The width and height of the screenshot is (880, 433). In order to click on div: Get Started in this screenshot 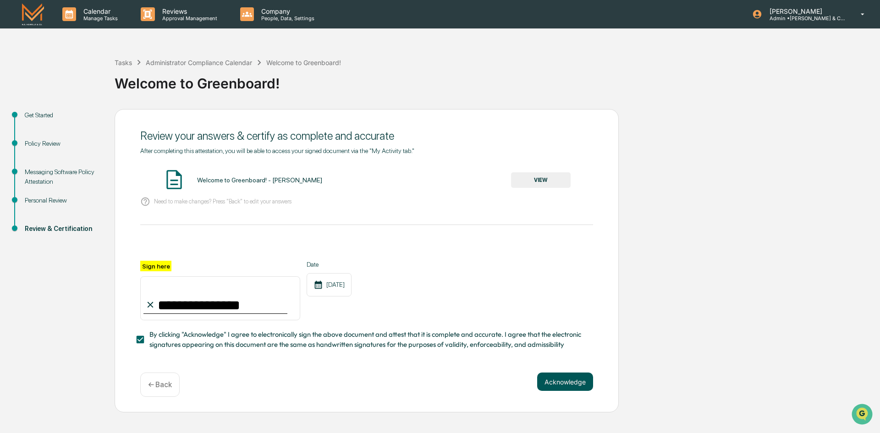, I will do `click(62, 115)`.